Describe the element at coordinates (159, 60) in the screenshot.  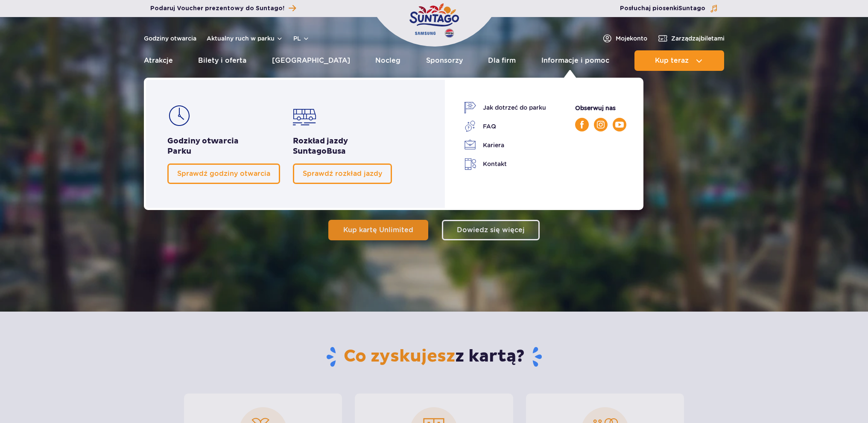
I see `a: Atrakcje` at that location.